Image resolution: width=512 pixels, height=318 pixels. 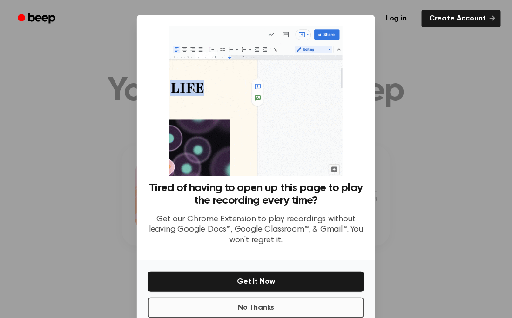 I want to click on button: Get It Now, so click(x=256, y=282).